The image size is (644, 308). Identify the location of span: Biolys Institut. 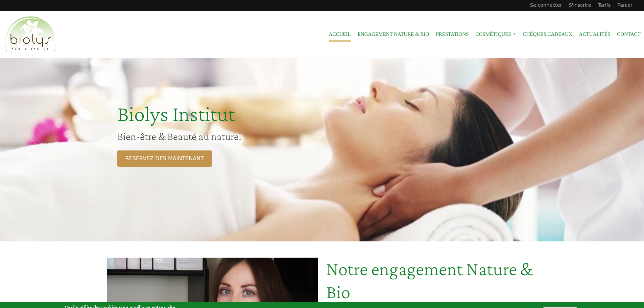
(176, 113).